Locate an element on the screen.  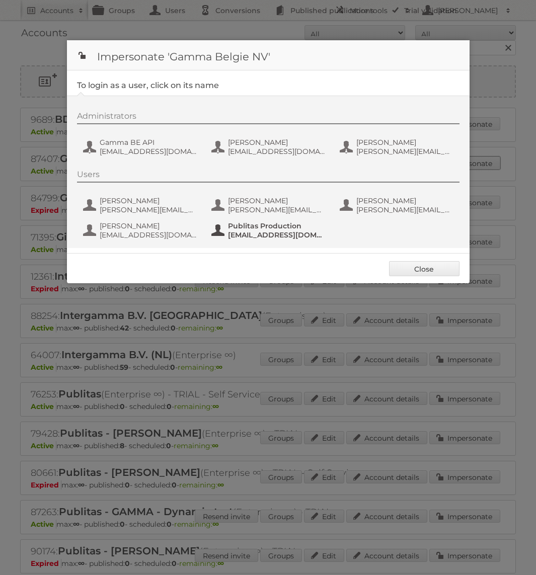
a: Close is located at coordinates (424, 269).